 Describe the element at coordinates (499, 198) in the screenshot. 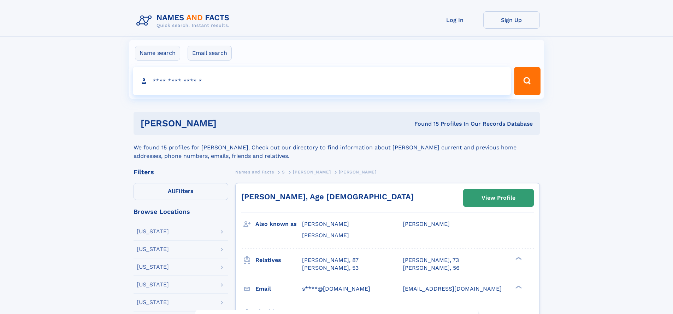

I see `a: View Profile` at that location.